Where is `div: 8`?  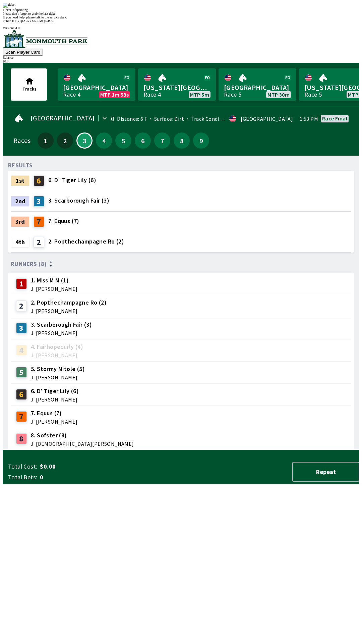
div: 8 is located at coordinates (21, 439).